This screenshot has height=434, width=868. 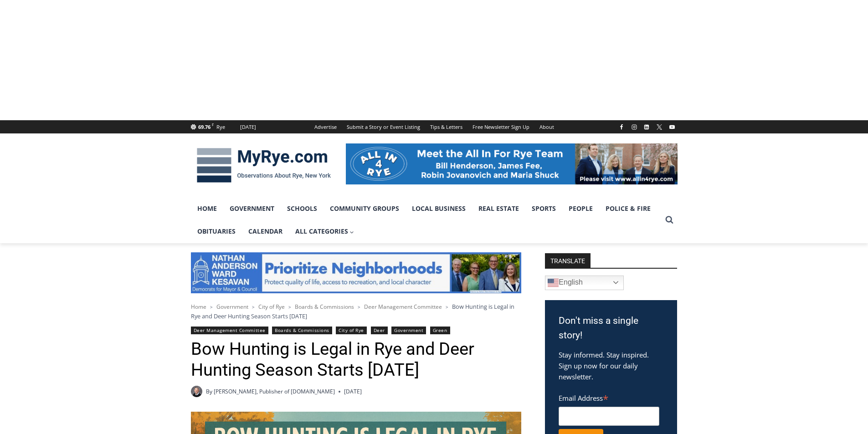 I want to click on a: Facebook, so click(x=621, y=127).